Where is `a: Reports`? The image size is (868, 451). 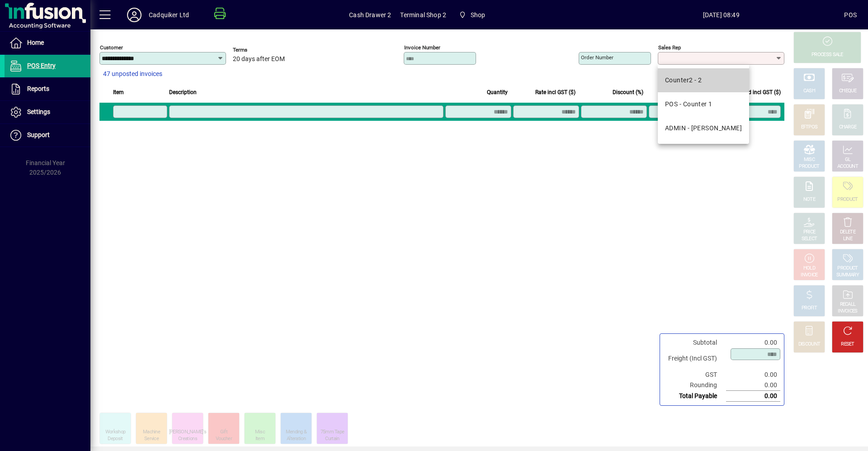
a: Reports is located at coordinates (47, 89).